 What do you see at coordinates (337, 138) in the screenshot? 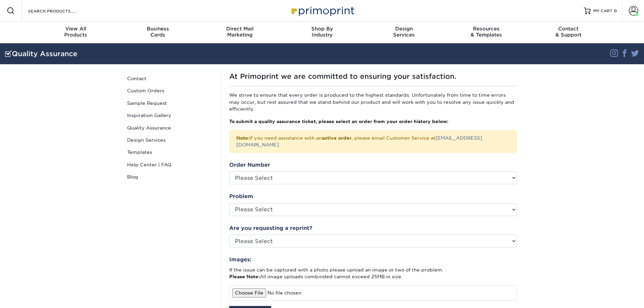
I see `b: active order` at bounding box center [337, 138].